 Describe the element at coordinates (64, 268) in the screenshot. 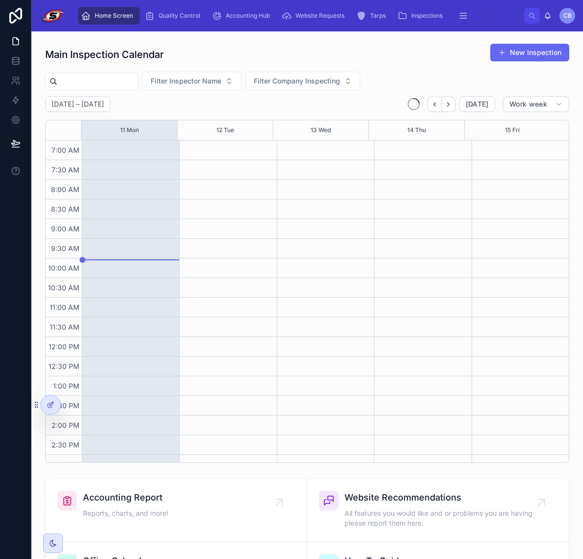

I see `span: 10:00 AM` at that location.